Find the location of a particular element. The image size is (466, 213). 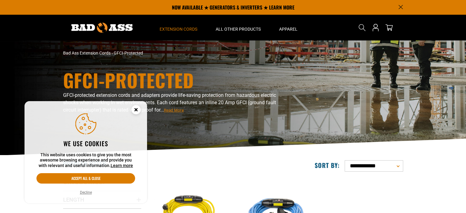

aside: Cookie Consent is located at coordinates (86, 152).